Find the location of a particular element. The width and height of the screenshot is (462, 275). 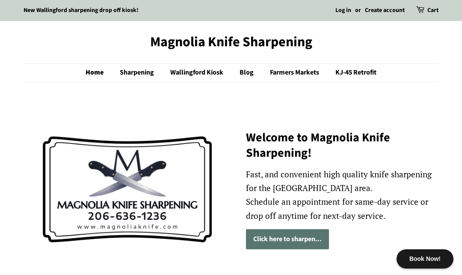

a: Log in is located at coordinates (343, 10).